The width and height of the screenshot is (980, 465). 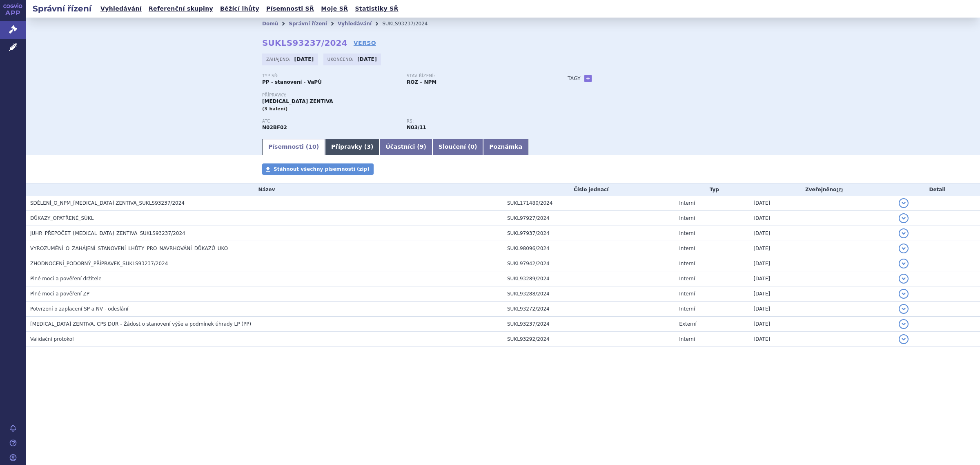 What do you see at coordinates (475, 121) in the screenshot?
I see `p: RS:` at bounding box center [475, 121].